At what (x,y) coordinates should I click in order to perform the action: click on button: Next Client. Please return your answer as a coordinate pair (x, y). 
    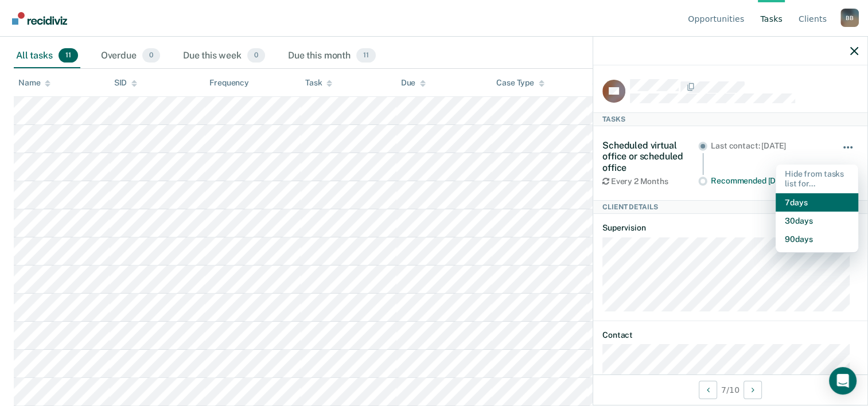
    Looking at the image, I should click on (753, 390).